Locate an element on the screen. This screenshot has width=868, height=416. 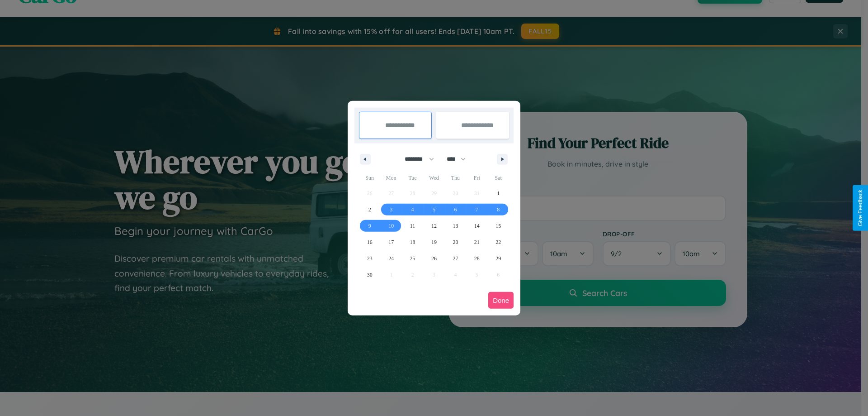
span: Mon is located at coordinates (390, 178).